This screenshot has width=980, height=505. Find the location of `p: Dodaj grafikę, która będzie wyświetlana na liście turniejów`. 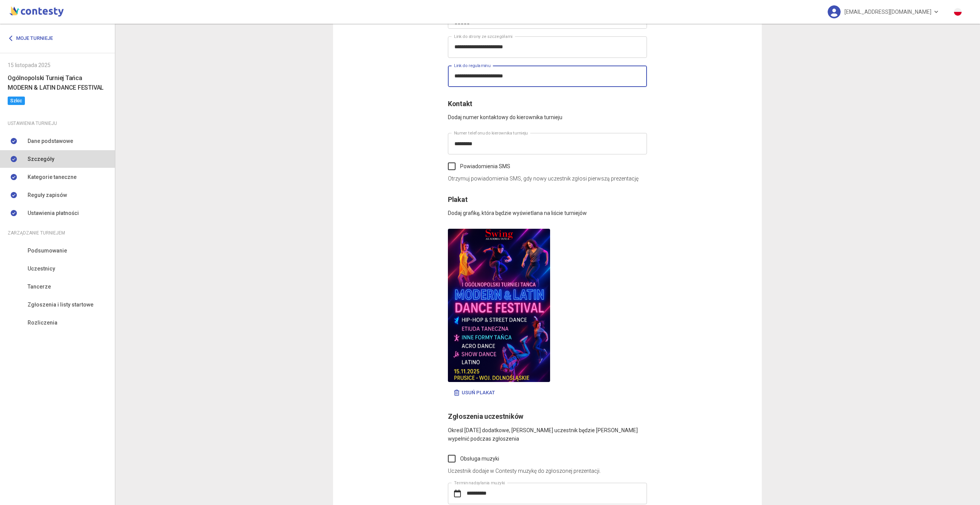

p: Dodaj grafikę, która będzie wyświetlana na liście turniejów is located at coordinates (547, 211).